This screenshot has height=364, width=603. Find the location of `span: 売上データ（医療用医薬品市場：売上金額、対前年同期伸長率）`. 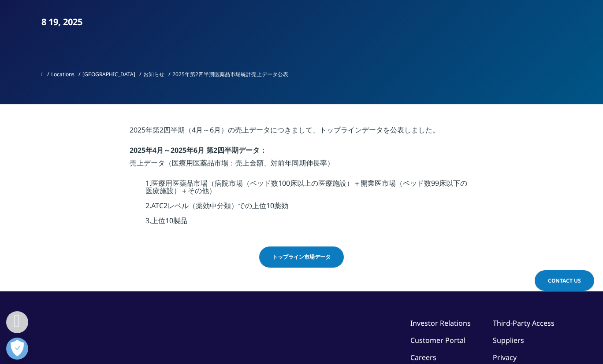

span: 売上データ（医療用医薬品市場：売上金額、対前年同期伸長率） is located at coordinates (232, 163).